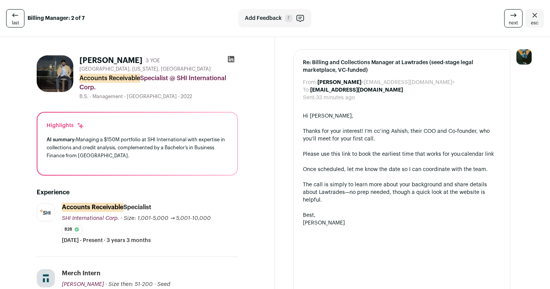 This screenshot has height=289, width=550. I want to click on li: B2B, so click(72, 230).